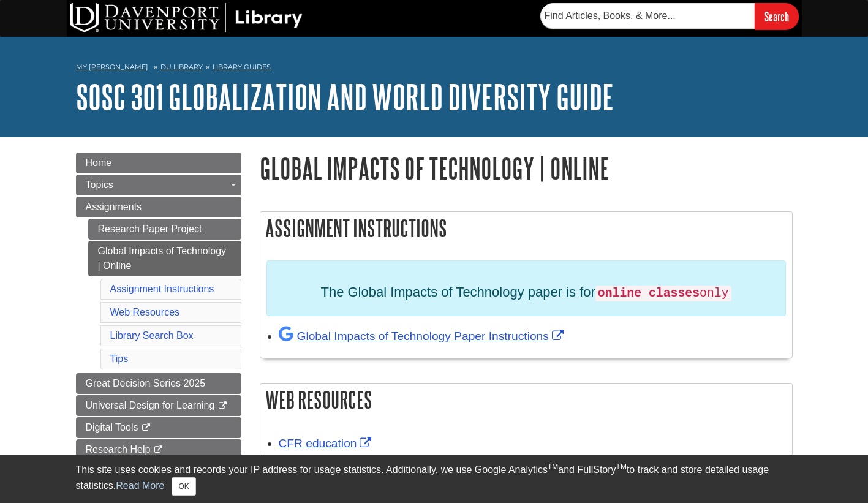  What do you see at coordinates (114, 207) in the screenshot?
I see `span: Assignments` at bounding box center [114, 207].